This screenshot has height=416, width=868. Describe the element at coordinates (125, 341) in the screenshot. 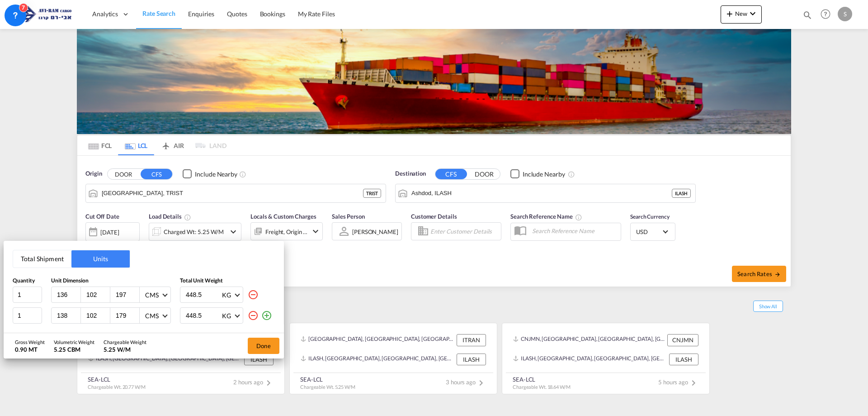

I see `div: Chargeable Weight` at that location.